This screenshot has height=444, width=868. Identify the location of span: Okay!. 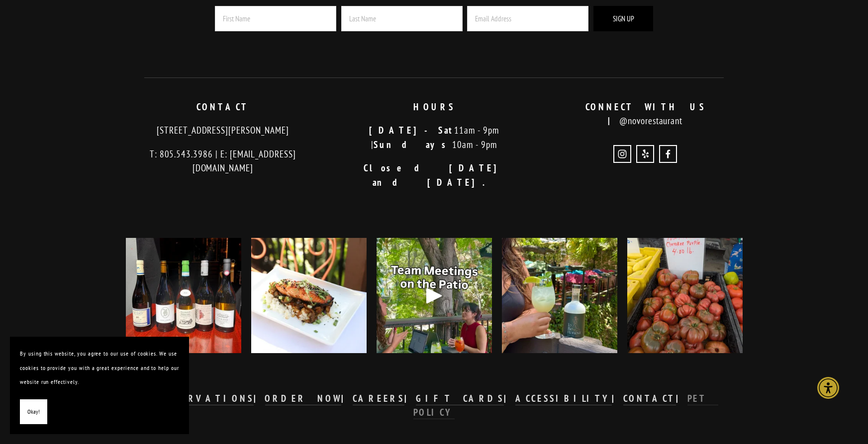
(34, 412).